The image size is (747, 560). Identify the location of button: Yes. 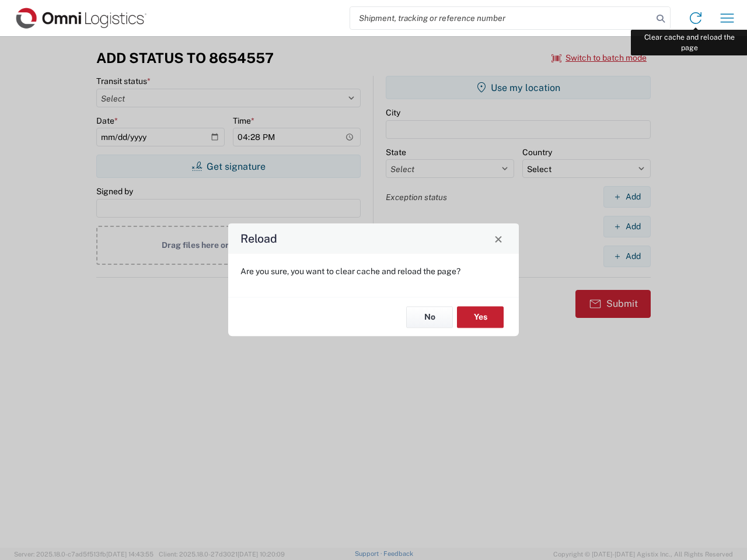
(480, 317).